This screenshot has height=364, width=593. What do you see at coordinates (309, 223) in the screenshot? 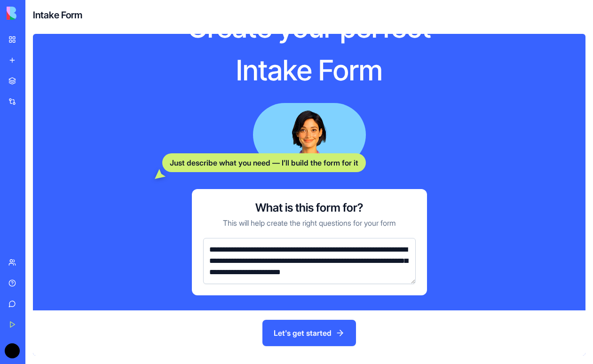
I see `p: This will help create the right questions for your form` at bounding box center [309, 223].